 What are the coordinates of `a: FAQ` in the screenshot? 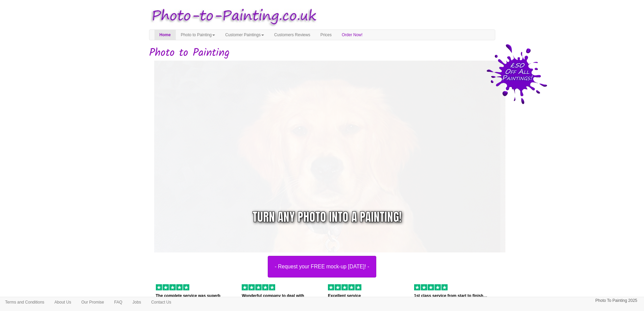 It's located at (118, 302).